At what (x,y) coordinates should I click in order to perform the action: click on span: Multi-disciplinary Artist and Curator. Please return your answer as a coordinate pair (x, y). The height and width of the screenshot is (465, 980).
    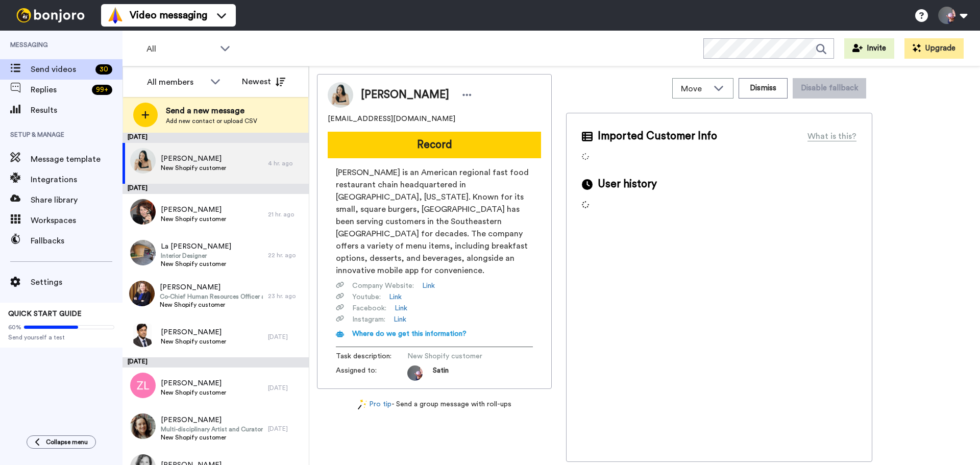
    Looking at the image, I should click on (212, 430).